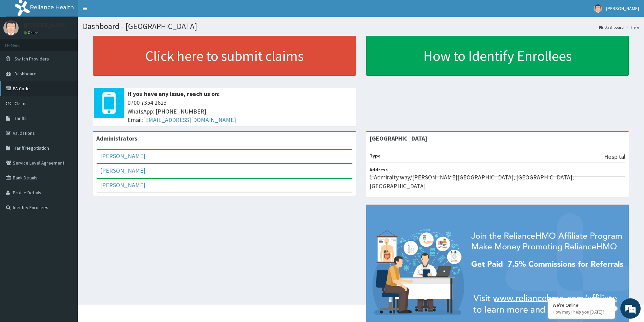  Describe the element at coordinates (21, 103) in the screenshot. I see `span: Claims` at that location.